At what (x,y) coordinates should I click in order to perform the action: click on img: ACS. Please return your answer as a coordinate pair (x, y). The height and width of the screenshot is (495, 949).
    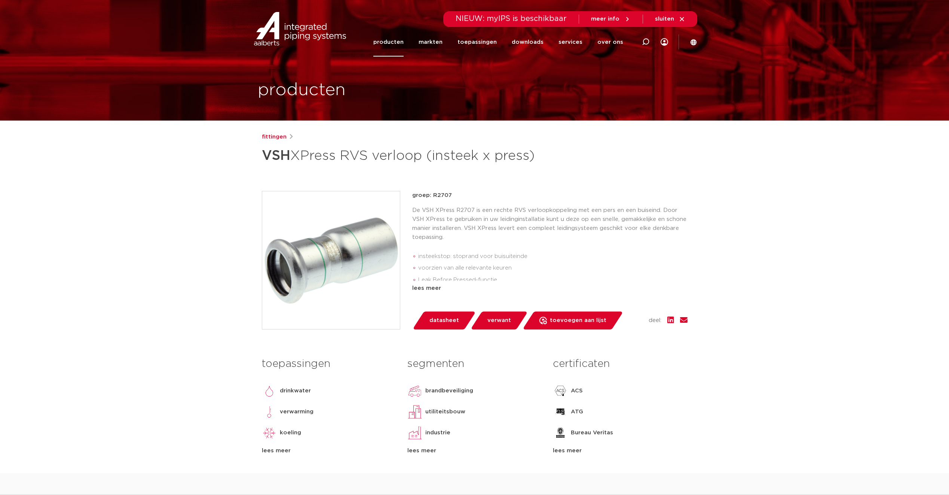
    Looking at the image, I should click on (560, 391).